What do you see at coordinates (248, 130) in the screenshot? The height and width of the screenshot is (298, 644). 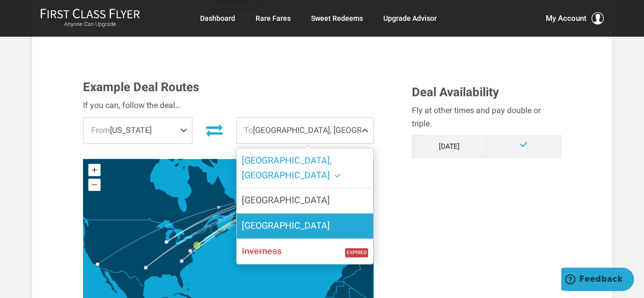 I see `span: To` at bounding box center [248, 130].